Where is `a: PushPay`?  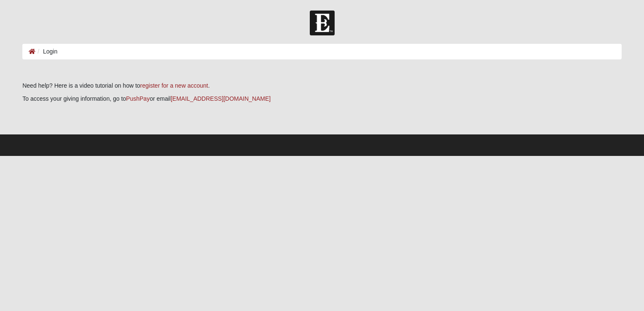 a: PushPay is located at coordinates (138, 98).